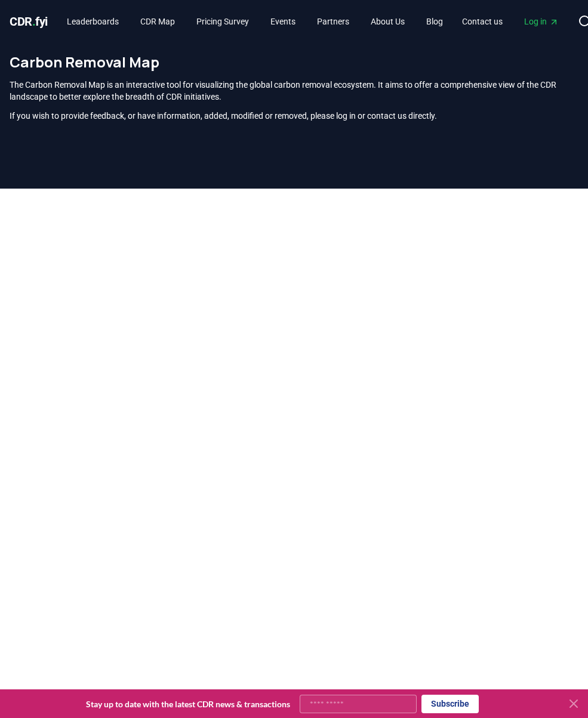 This screenshot has height=718, width=588. I want to click on a: Events, so click(283, 22).